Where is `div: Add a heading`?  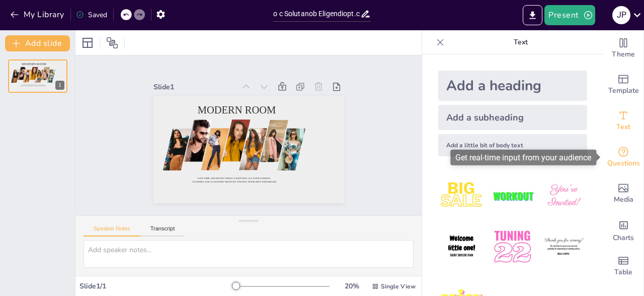 div: Add a heading is located at coordinates (512, 86).